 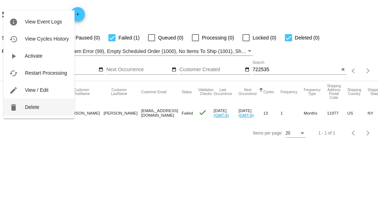 What do you see at coordinates (33, 56) in the screenshot?
I see `span: Activate` at bounding box center [33, 56].